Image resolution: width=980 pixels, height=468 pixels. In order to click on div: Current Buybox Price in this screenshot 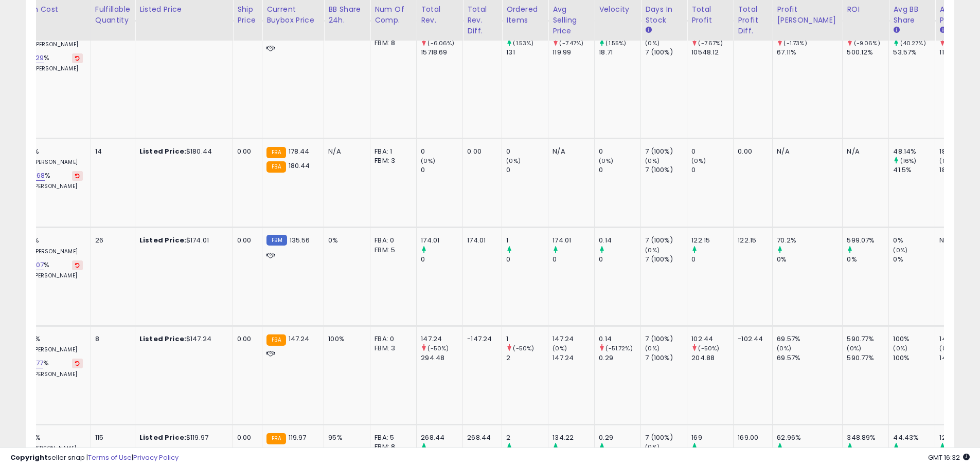, I will do `click(293, 15)`.